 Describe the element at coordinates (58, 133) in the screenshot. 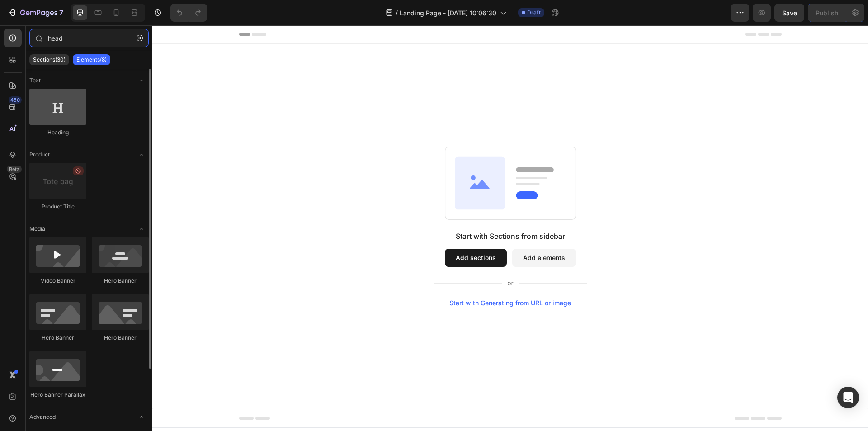

I see `div: Heading` at that location.